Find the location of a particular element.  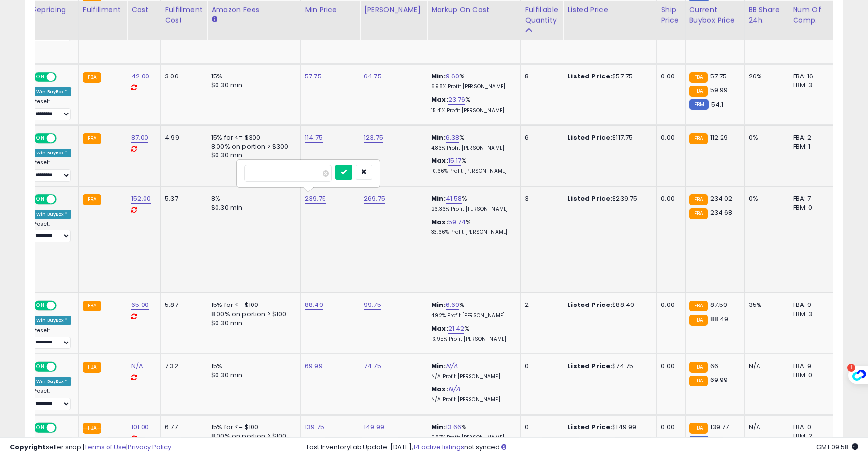

a: 59.74 is located at coordinates (457, 222).